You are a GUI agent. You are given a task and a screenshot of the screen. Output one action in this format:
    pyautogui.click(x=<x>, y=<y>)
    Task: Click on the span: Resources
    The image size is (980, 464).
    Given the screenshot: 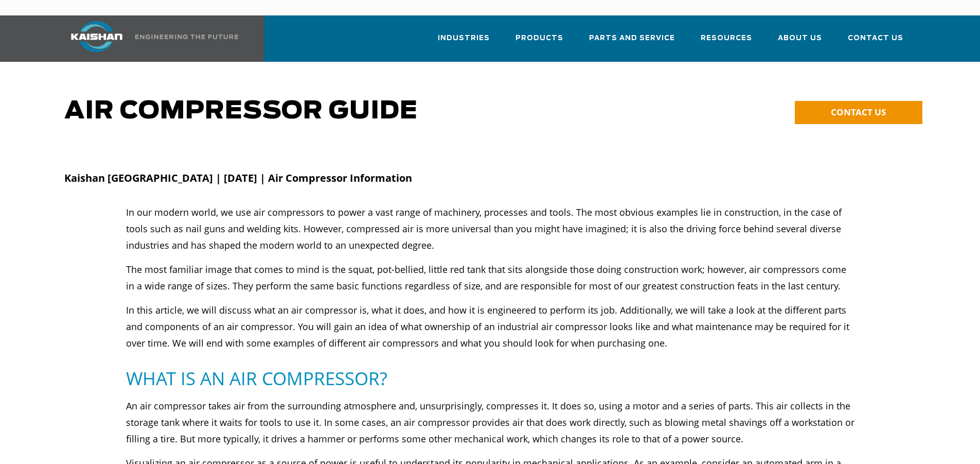 What is the action you would take?
    pyautogui.click(x=726, y=38)
    